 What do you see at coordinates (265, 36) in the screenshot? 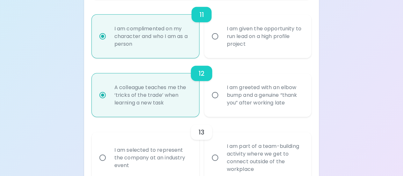
I see `div: I am given the opportunity to run lead on a high profile project` at bounding box center [265, 36].